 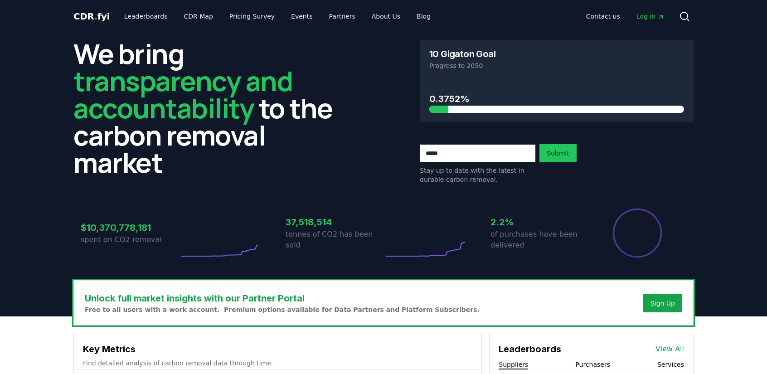 What do you see at coordinates (210, 108) in the screenshot?
I see `h2: We bring to the carbon removal market` at bounding box center [210, 108].